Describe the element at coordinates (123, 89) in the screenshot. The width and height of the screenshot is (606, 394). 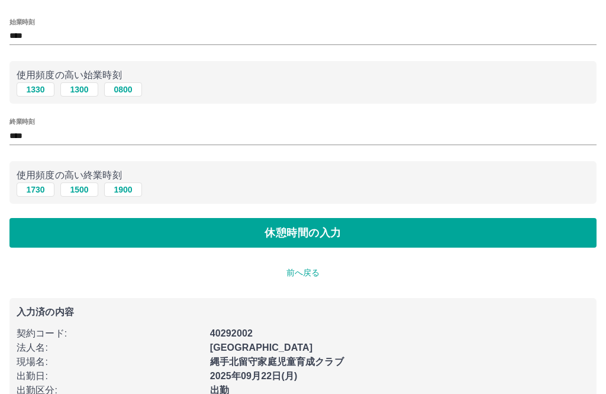
I see `button: 0800` at that location.